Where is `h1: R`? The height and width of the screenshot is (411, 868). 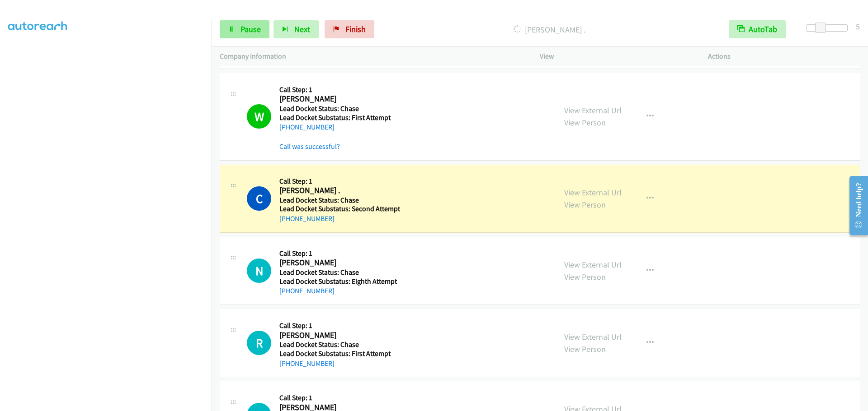
h1: R is located at coordinates (259, 343).